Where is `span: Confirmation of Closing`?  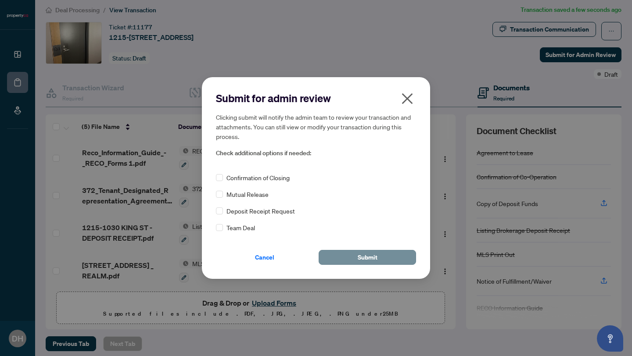 span: Confirmation of Closing is located at coordinates (258, 178).